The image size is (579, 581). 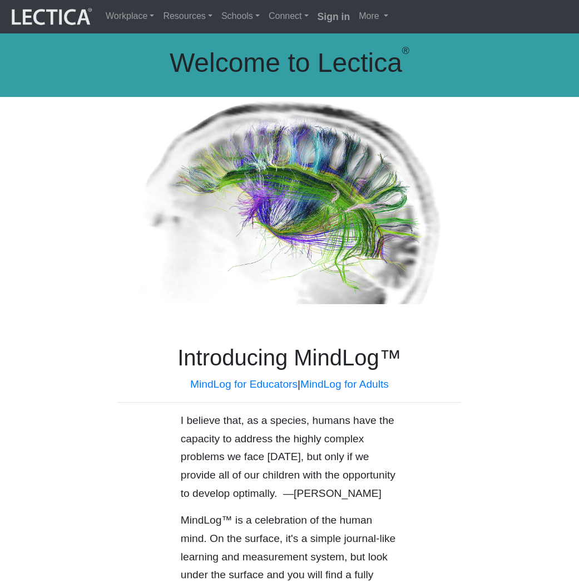 I want to click on img: lecticalive, so click(x=51, y=17).